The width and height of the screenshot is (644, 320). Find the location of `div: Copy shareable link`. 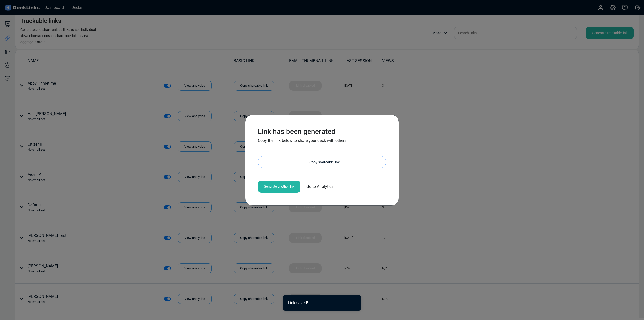

div: Copy shareable link is located at coordinates (324, 162).